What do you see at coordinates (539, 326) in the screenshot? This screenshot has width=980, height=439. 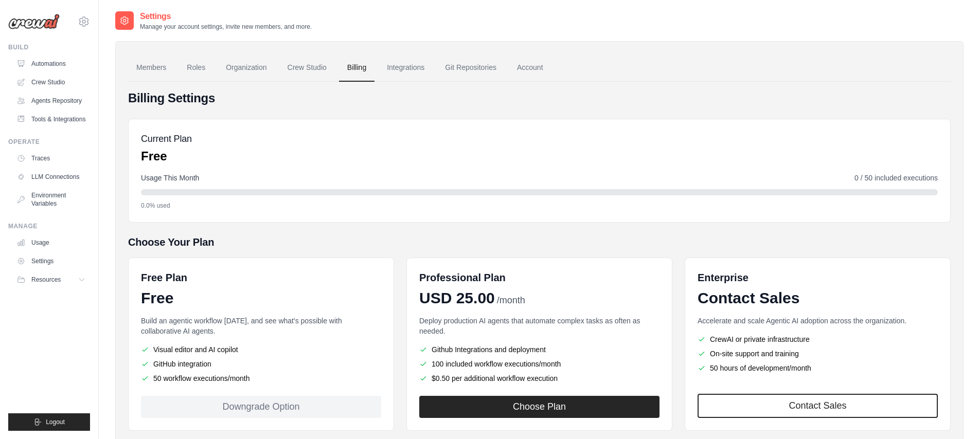 I see `p: Deploy production AI agents that automate complex tasks as often as needed.` at bounding box center [539, 326].